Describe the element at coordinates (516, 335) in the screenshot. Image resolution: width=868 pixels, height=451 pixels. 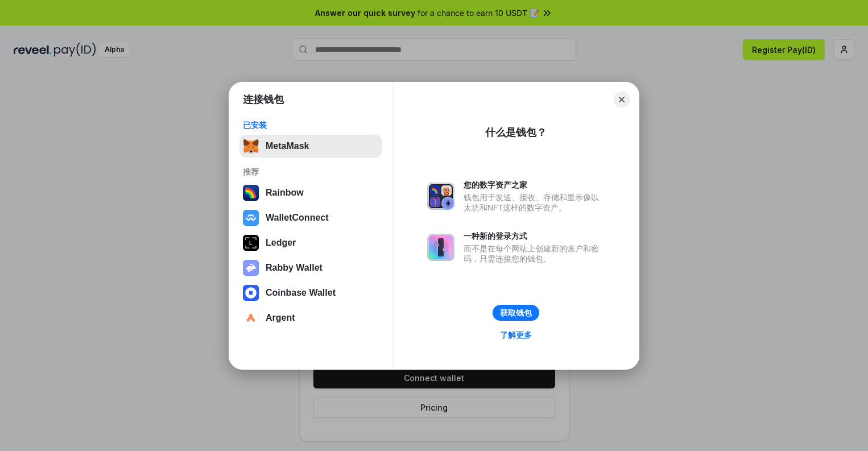
I see `a: 了解更多` at that location.